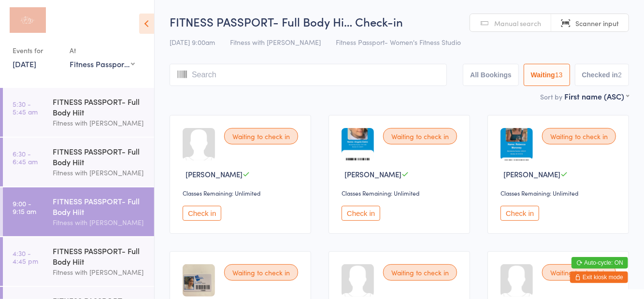 The height and width of the screenshot is (299, 644). What do you see at coordinates (597, 23) in the screenshot?
I see `span: Scanner input` at bounding box center [597, 23].